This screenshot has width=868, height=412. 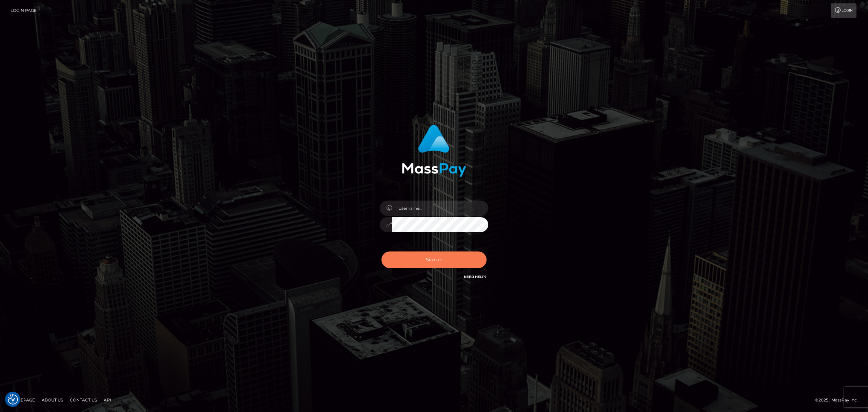 I want to click on button: Sign in, so click(x=434, y=259).